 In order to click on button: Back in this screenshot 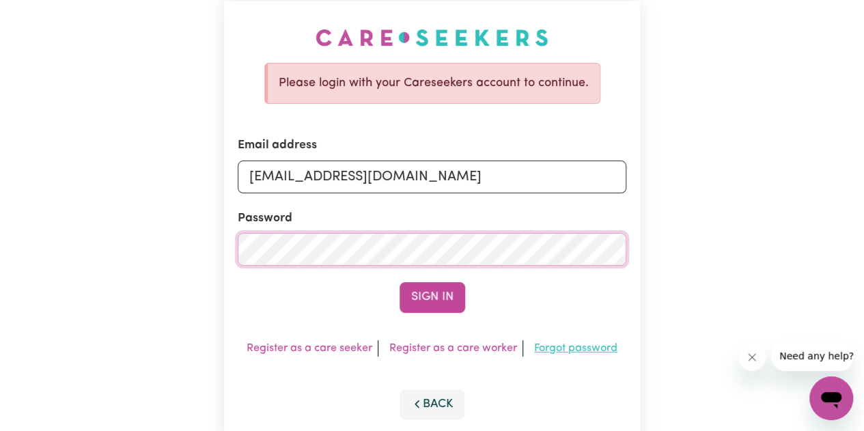, I will do `click(432, 404)`.